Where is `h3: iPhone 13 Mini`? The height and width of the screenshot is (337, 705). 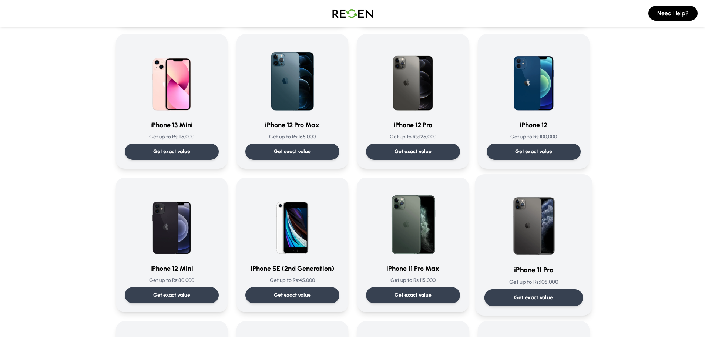
h3: iPhone 13 Mini is located at coordinates (172, 125).